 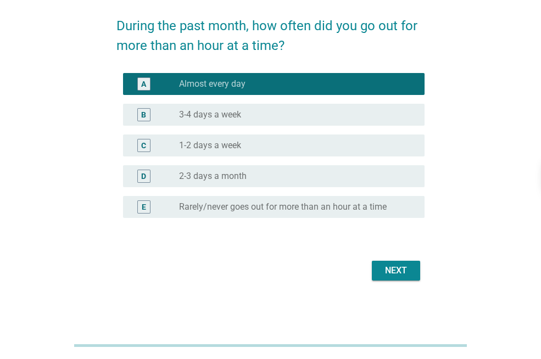 What do you see at coordinates (143, 145) in the screenshot?
I see `div: C` at bounding box center [143, 145].